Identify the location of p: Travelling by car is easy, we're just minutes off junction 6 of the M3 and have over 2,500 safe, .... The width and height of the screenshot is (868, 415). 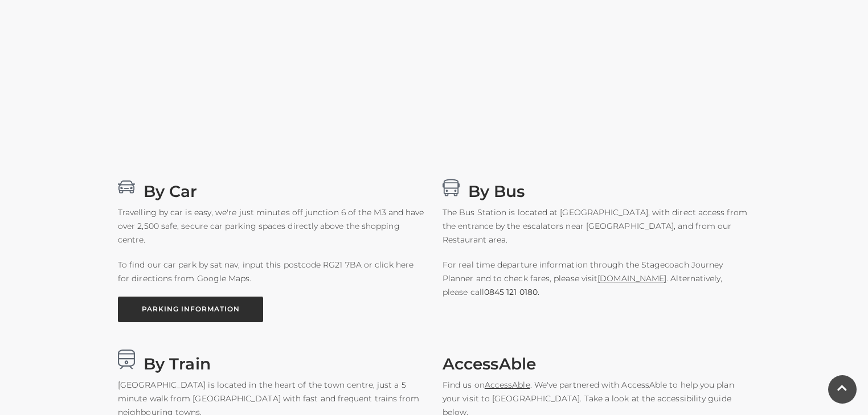
(271, 226).